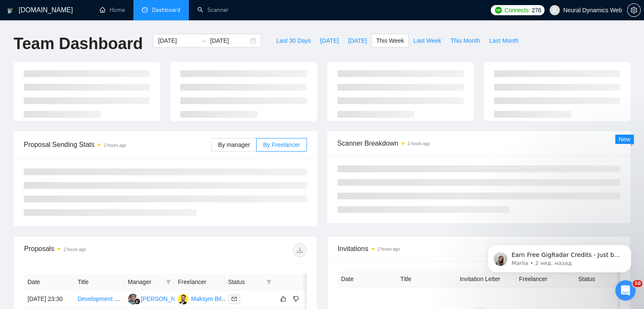 The image size is (644, 309). Describe the element at coordinates (177, 41) in the screenshot. I see `input: Start date` at that location.